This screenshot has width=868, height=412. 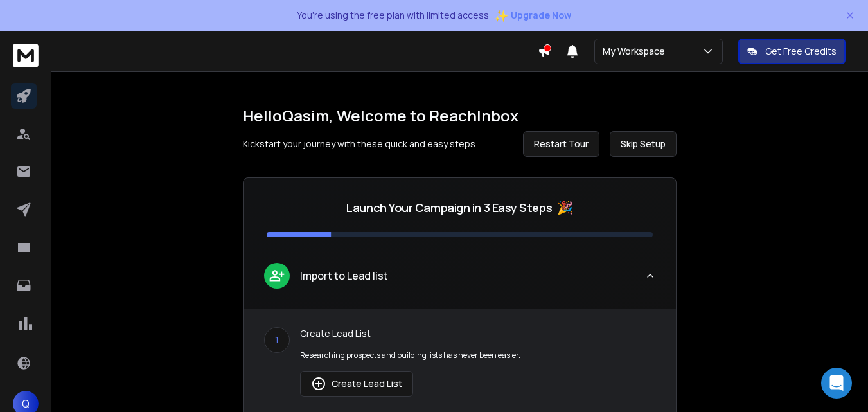 What do you see at coordinates (356, 384) in the screenshot?
I see `button: Create Lead List` at bounding box center [356, 384].